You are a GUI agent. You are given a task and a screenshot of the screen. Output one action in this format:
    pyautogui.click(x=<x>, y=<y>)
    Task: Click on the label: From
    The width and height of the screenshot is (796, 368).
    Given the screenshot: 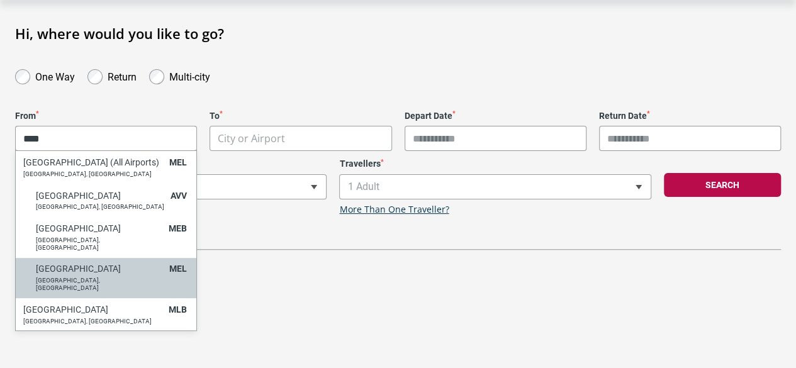 What is the action you would take?
    pyautogui.click(x=106, y=116)
    